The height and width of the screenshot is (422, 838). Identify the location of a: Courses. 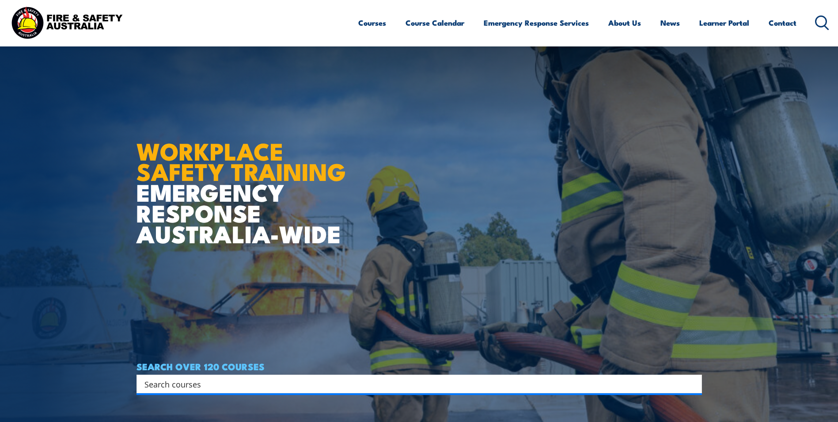
(372, 23).